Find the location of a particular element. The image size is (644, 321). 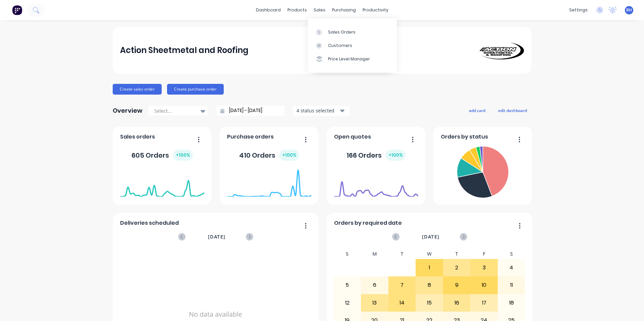

span: Orders by status is located at coordinates (464, 137).